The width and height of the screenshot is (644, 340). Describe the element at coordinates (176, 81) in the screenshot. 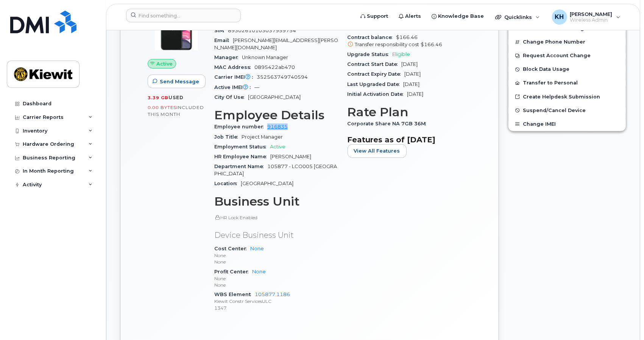

I see `button: Send Message` at that location.